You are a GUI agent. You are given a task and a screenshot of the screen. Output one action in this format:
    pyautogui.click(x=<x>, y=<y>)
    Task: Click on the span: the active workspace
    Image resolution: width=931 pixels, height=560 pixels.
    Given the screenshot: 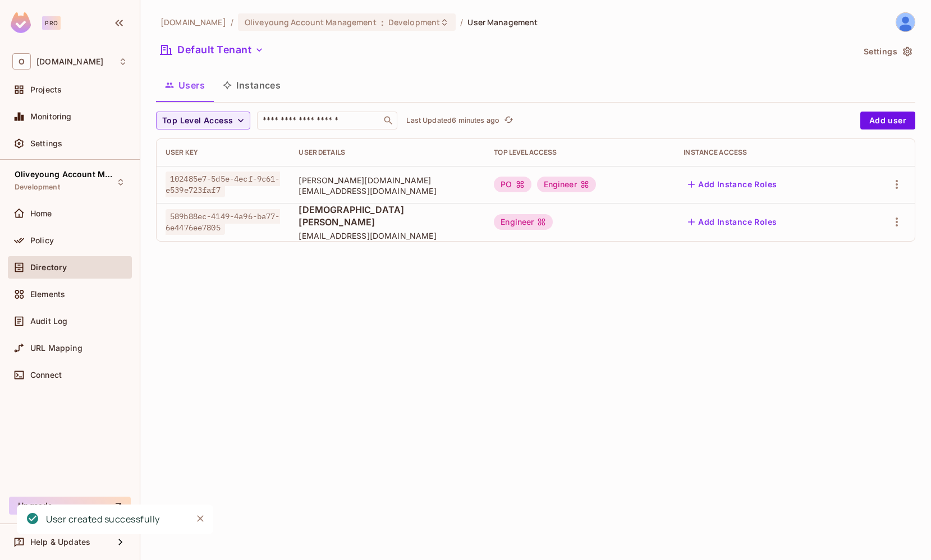 What is the action you would take?
    pyautogui.click(x=193, y=22)
    